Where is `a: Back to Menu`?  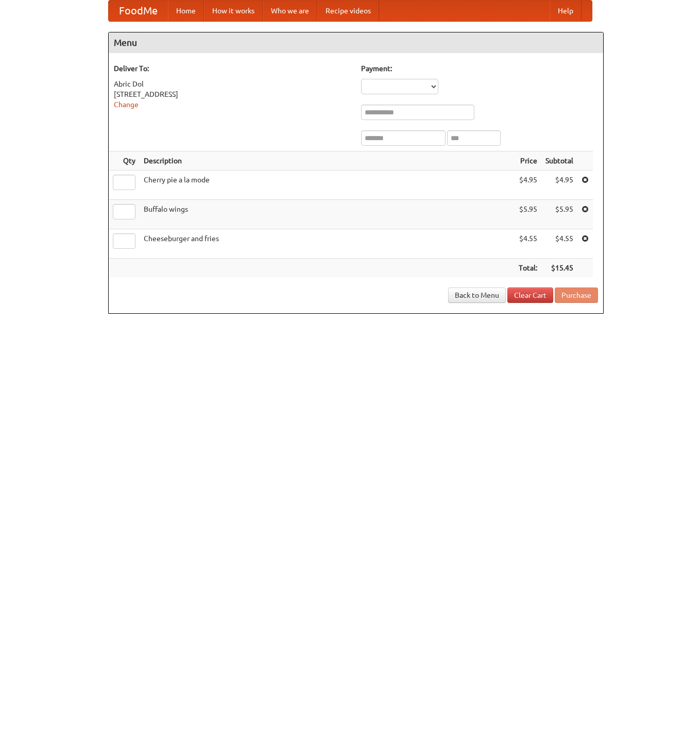 a: Back to Menu is located at coordinates (477, 295).